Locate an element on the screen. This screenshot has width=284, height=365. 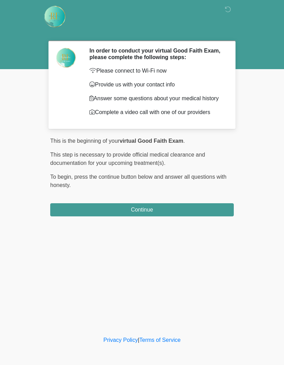
a: Privacy Policy is located at coordinates (121, 340).